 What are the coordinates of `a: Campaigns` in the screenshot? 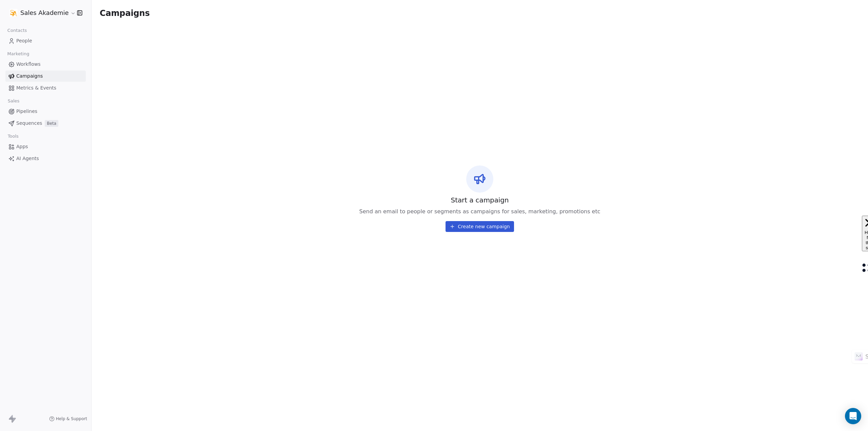 It's located at (45, 76).